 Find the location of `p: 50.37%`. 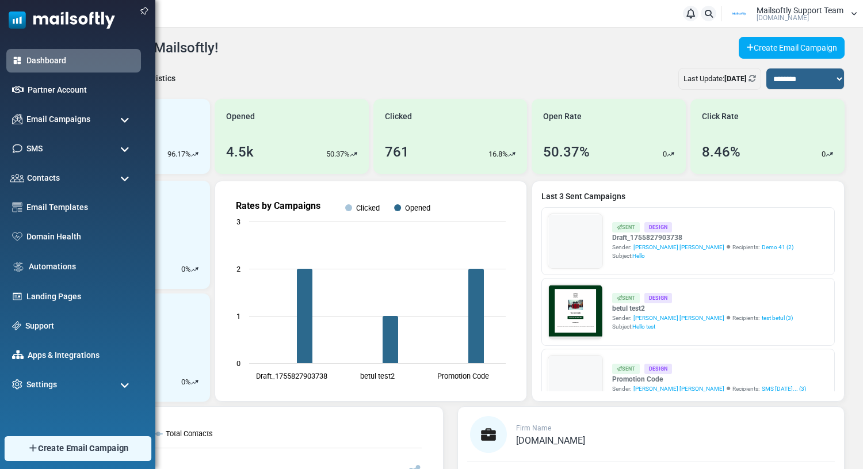

p: 50.37% is located at coordinates (338, 154).